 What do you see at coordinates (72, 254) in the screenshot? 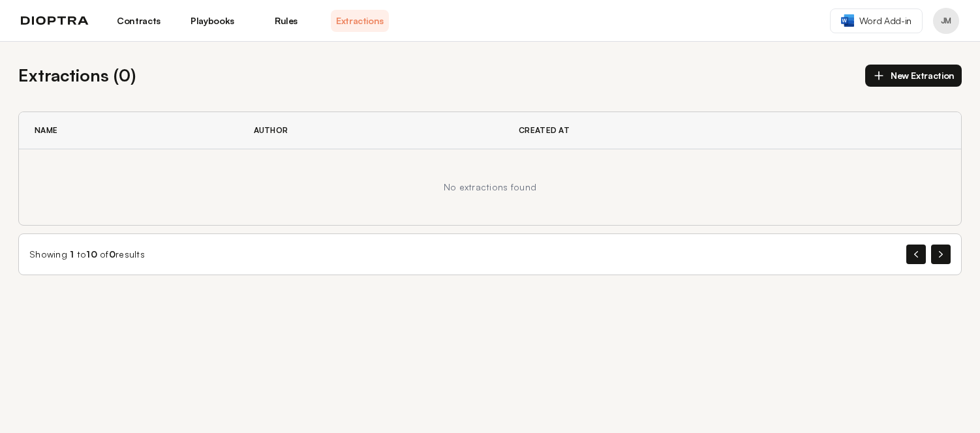
I see `span: 1` at bounding box center [72, 254].